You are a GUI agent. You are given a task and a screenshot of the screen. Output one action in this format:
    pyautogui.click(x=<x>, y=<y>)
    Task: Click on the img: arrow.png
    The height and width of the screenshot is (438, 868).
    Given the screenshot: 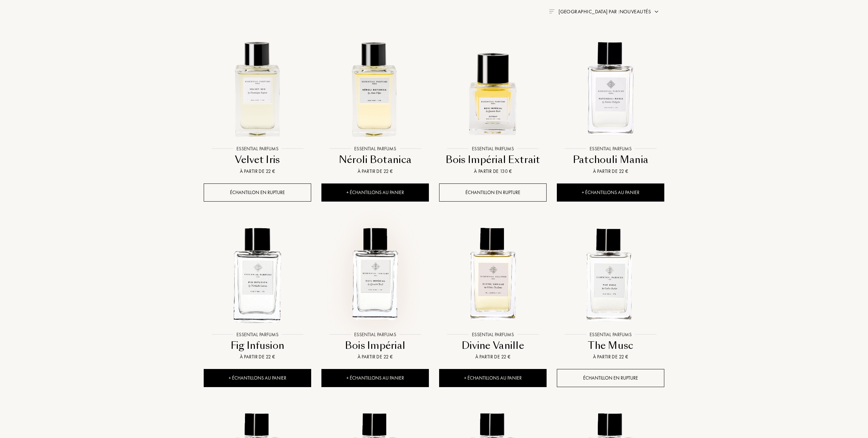 What is the action you would take?
    pyautogui.click(x=657, y=11)
    